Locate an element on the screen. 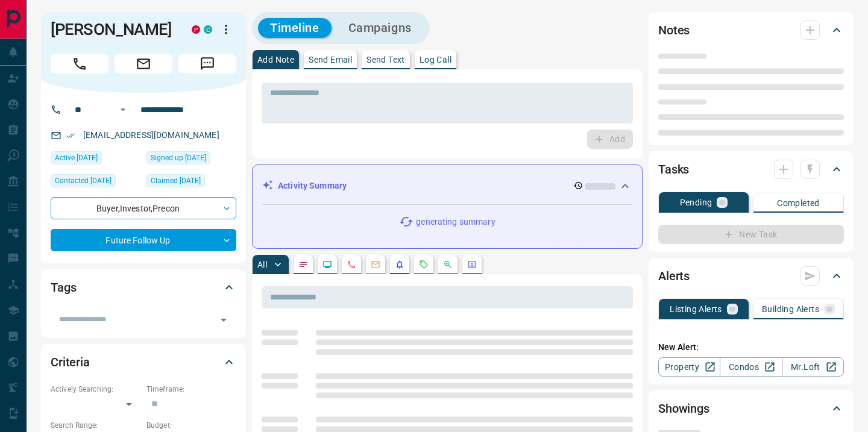 This screenshot has width=868, height=432. button: Timeline is located at coordinates (295, 28).